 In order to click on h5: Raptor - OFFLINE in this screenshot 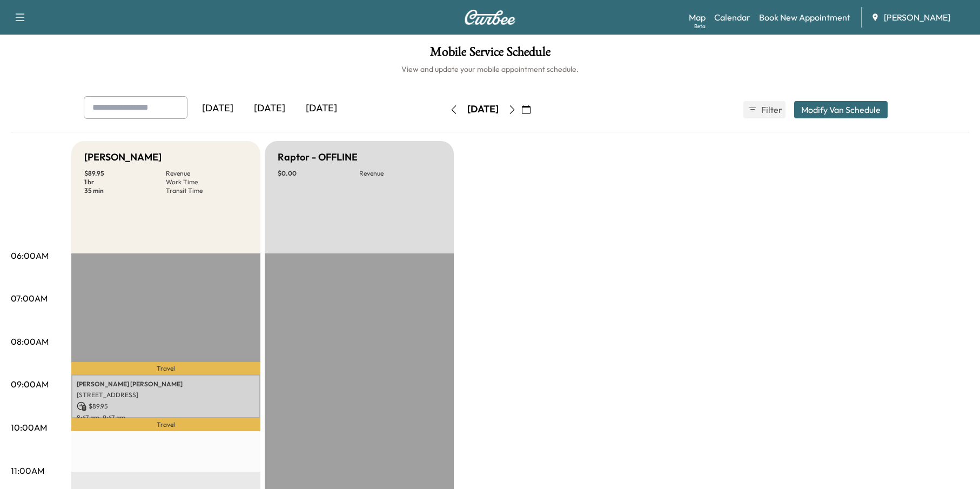, I will do `click(318, 157)`.